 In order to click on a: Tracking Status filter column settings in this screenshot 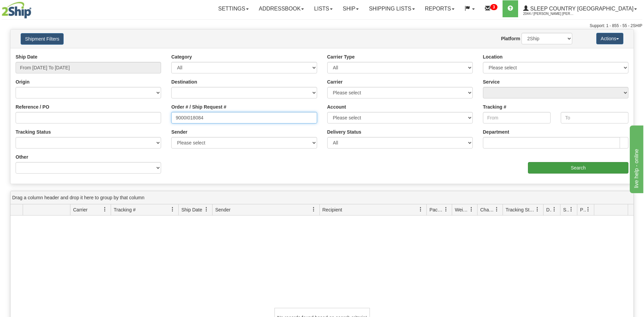, I will do `click(538, 209)`.